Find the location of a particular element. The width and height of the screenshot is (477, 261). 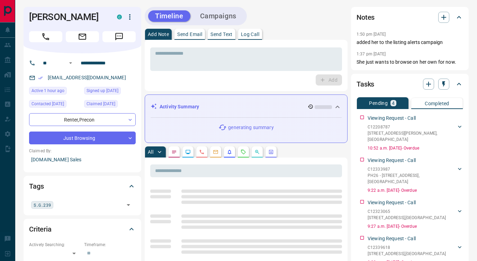

p: All is located at coordinates (151, 152).